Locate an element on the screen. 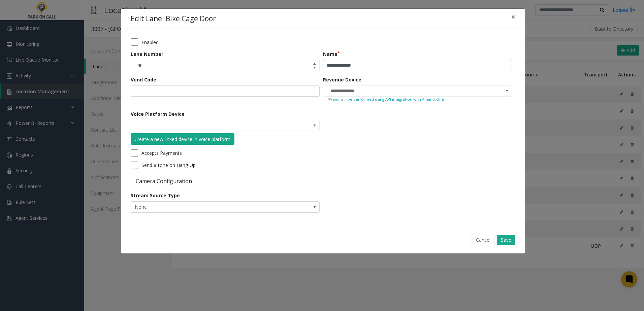  span: Increase value is located at coordinates (314, 63).